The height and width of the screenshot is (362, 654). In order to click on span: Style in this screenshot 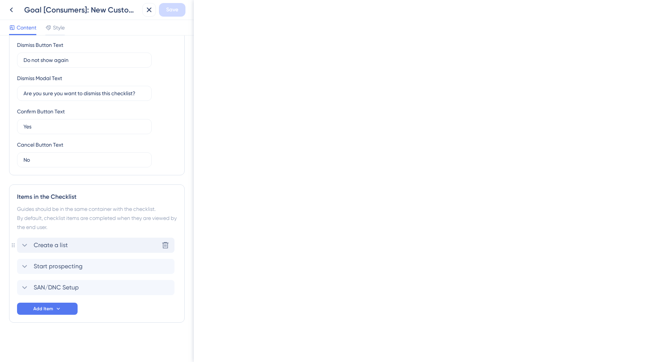, I will do `click(59, 28)`.